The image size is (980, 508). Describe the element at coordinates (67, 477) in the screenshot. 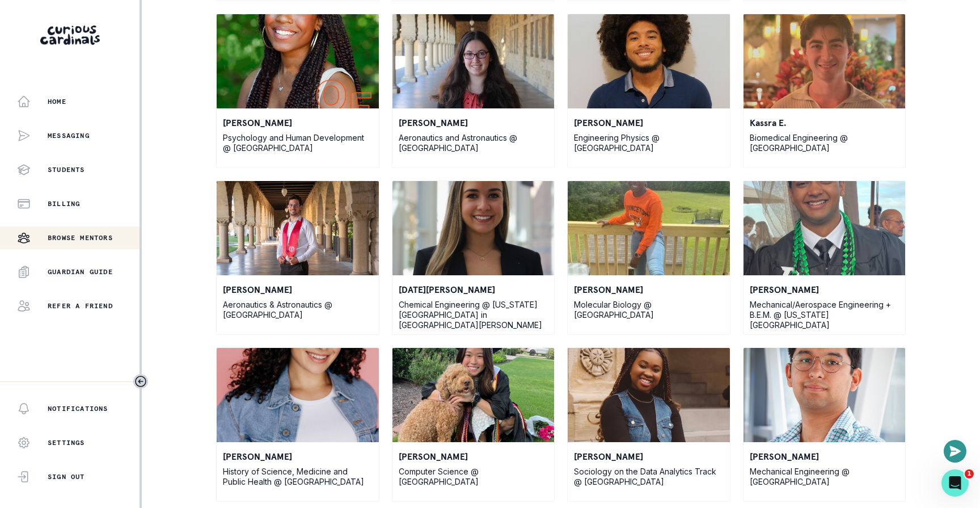

I see `p: Sign Out` at that location.